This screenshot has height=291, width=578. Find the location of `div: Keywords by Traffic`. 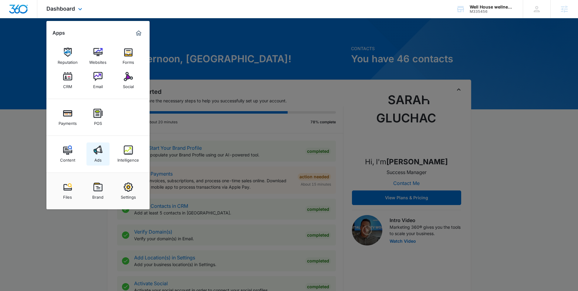

div: Keywords by Traffic is located at coordinates (85, 38).